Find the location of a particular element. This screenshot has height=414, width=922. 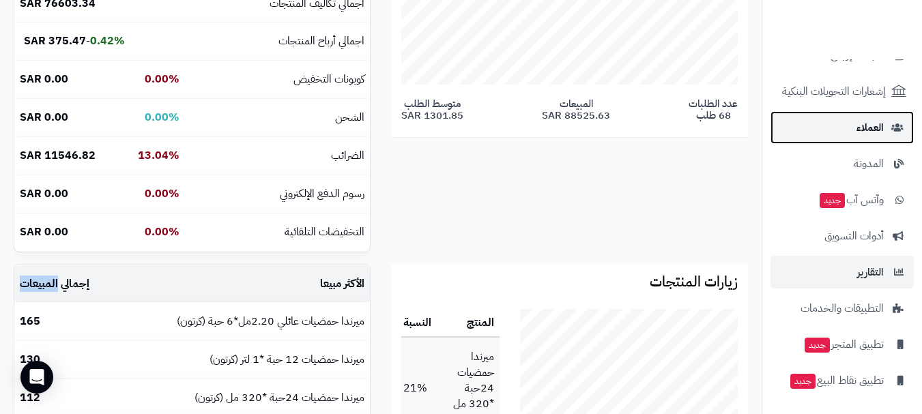

span: عدد الطلبات 68 طلب is located at coordinates (713, 109).